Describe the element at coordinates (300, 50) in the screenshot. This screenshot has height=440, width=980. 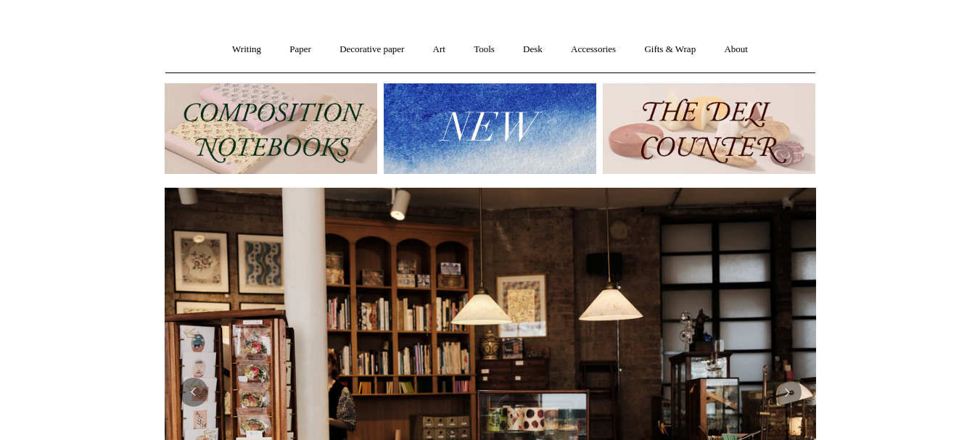
I see `a: Paper` at that location.